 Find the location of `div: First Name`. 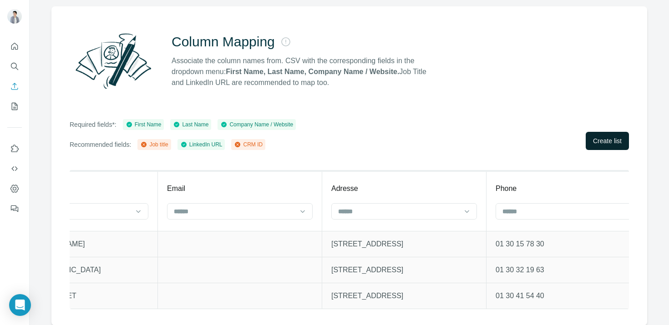

div: First Name is located at coordinates (143, 125).